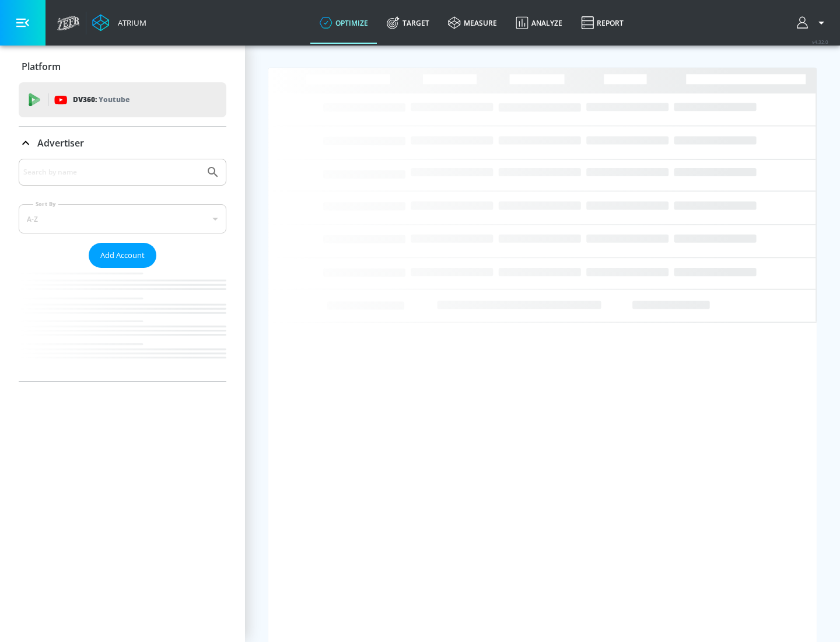  I want to click on p: Youtube, so click(114, 99).